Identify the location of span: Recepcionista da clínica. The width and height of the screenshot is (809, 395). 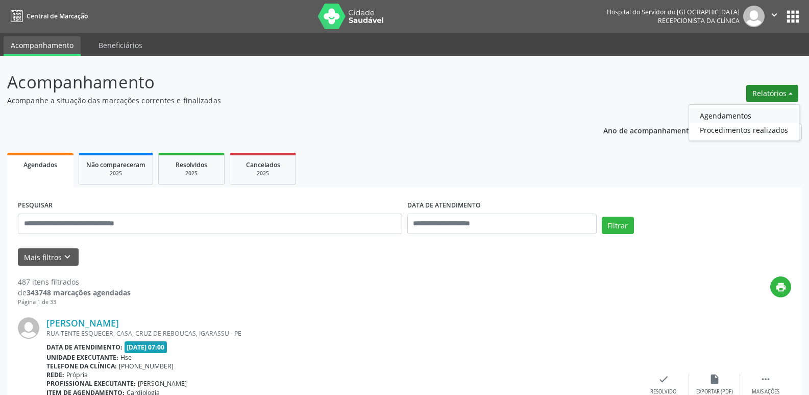
(699, 20).